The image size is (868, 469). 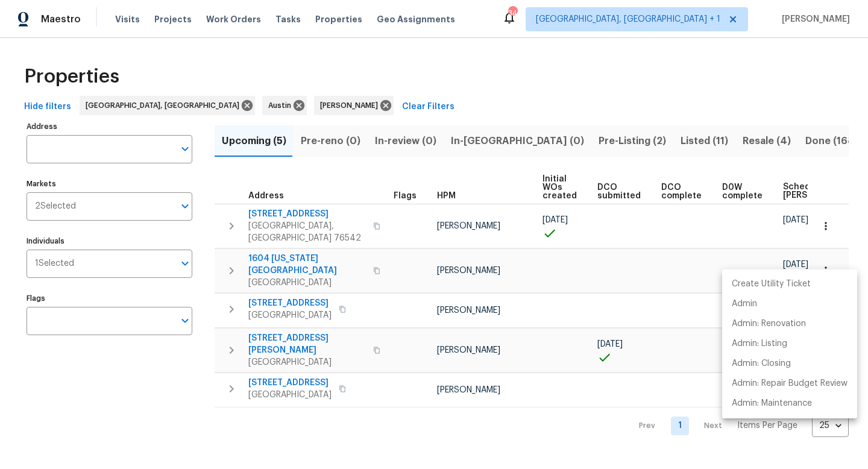 What do you see at coordinates (789, 384) in the screenshot?
I see `p: Admin: Repair Budget Review` at bounding box center [789, 384].